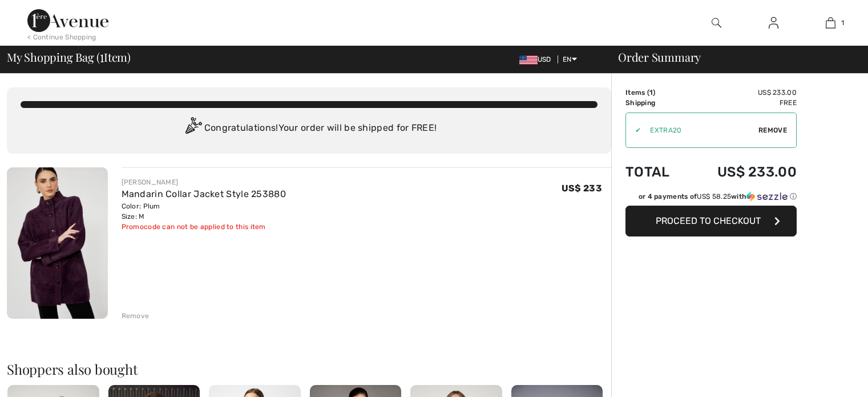  What do you see at coordinates (655, 93) in the screenshot?
I see `td: Items ( )` at bounding box center [655, 93].